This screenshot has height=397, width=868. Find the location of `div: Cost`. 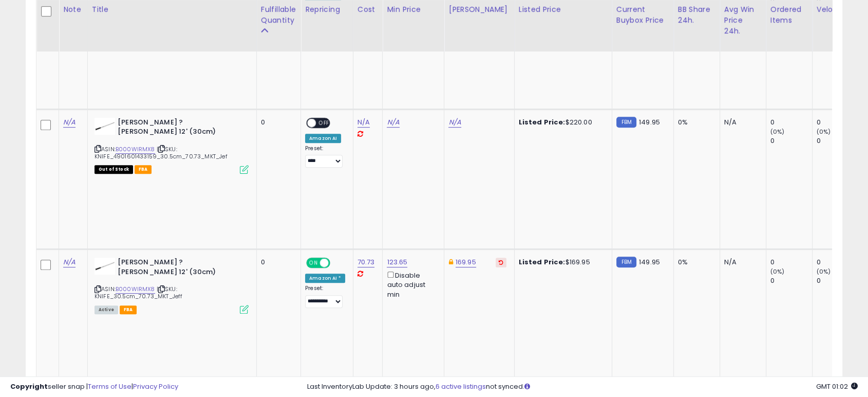

div: Cost is located at coordinates (368, 9).